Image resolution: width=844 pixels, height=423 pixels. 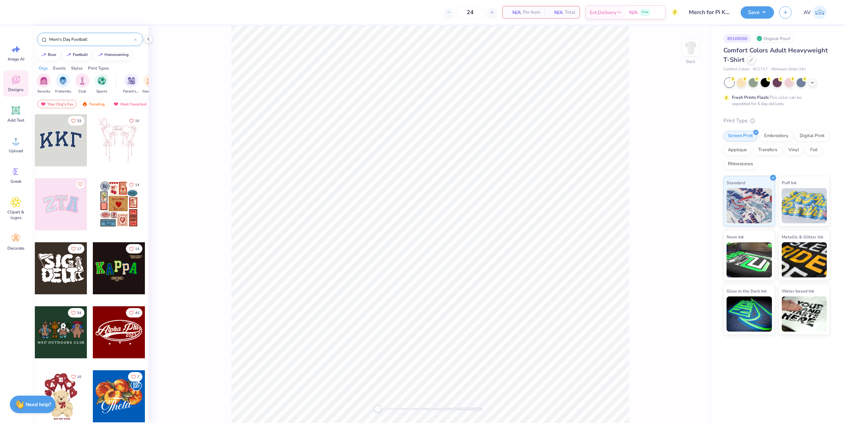 What do you see at coordinates (44, 91) in the screenshot?
I see `span: Sorority` at bounding box center [44, 91].